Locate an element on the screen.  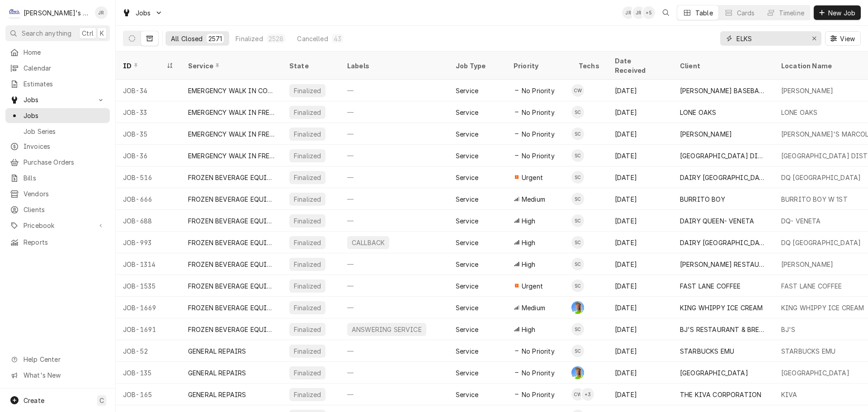
div: DAIRY QUEEN- VENETA is located at coordinates (717, 220).